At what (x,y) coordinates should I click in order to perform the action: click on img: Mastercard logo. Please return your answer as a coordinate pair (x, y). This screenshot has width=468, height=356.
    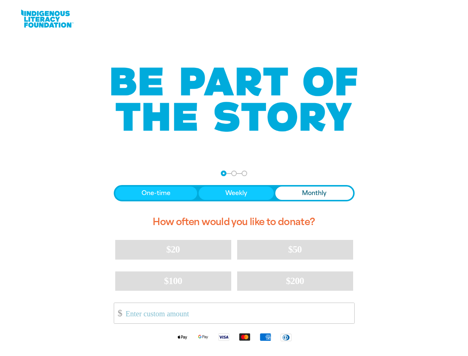
    Looking at the image, I should click on (245, 337).